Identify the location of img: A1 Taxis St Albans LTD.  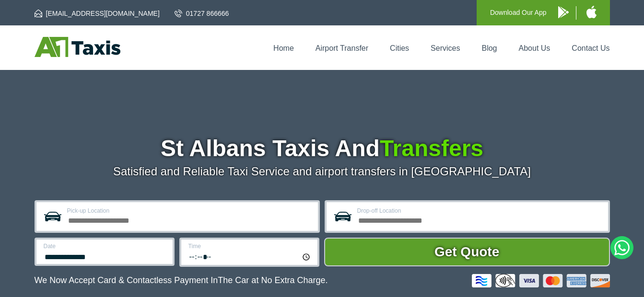
(77, 47).